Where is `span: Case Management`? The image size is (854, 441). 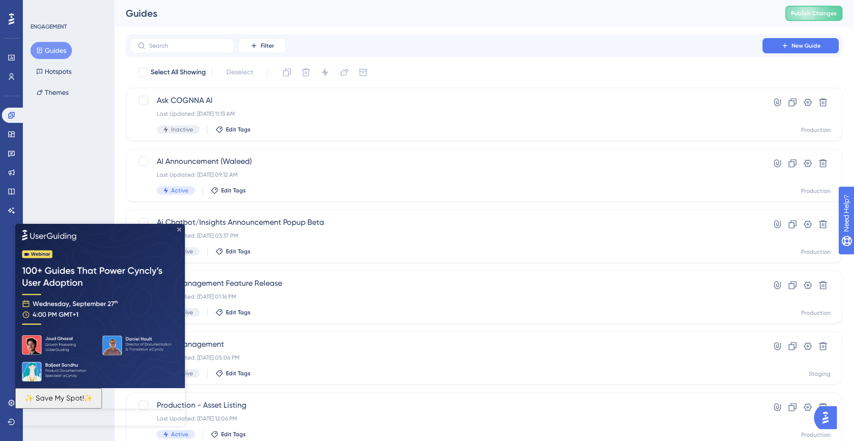 span: Case Management is located at coordinates (446, 344).